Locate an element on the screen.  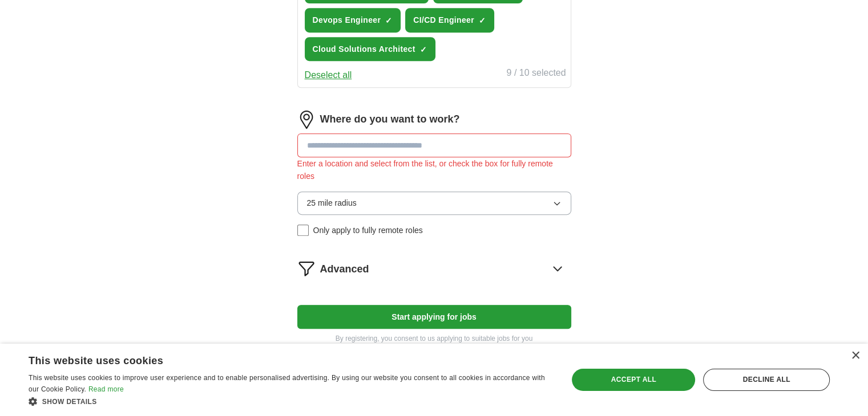
input: Only apply to fully remote roles is located at coordinates (303, 231).